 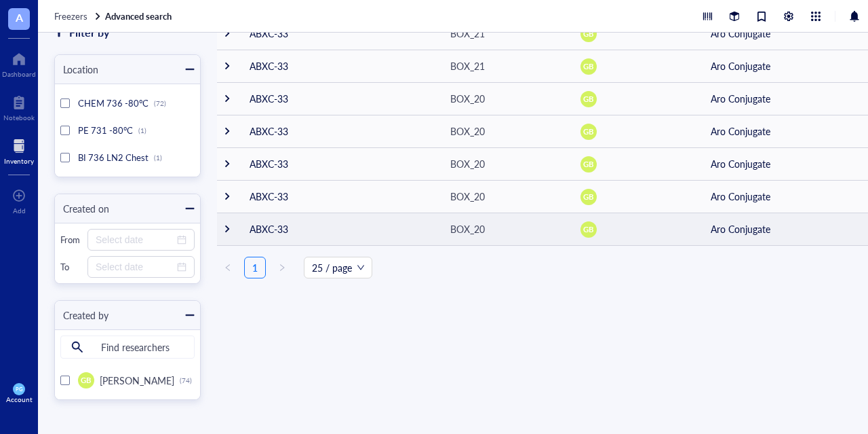 What do you see at coordinates (338, 268) in the screenshot?
I see `div: Page Size` at bounding box center [338, 268].